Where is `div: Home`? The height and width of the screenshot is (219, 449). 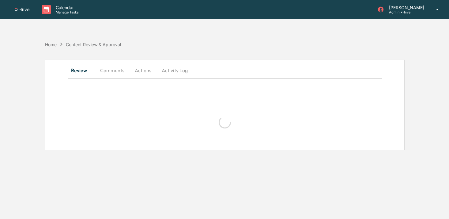
div: Home is located at coordinates (51, 44).